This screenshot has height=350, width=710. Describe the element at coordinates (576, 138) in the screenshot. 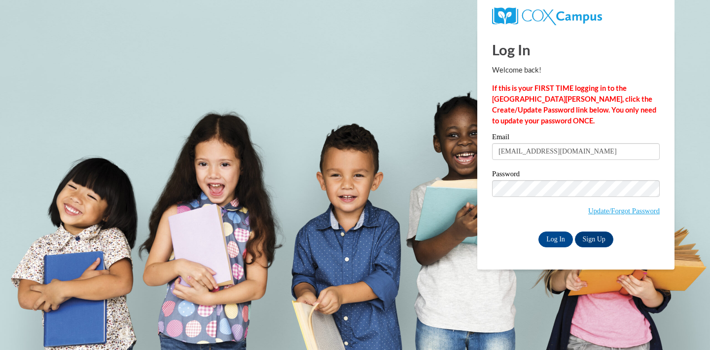

I see `label: Email` at that location.